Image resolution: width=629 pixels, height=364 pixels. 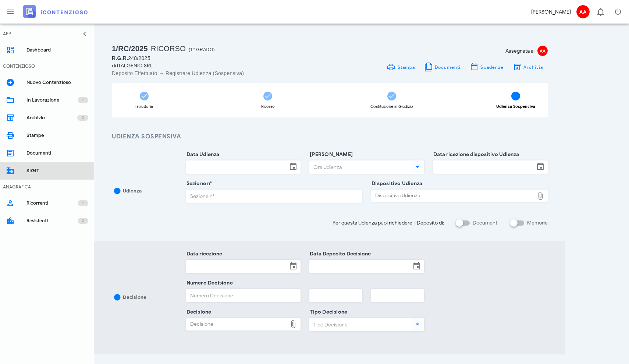 I want to click on input: Sezione n°, so click(x=274, y=196).